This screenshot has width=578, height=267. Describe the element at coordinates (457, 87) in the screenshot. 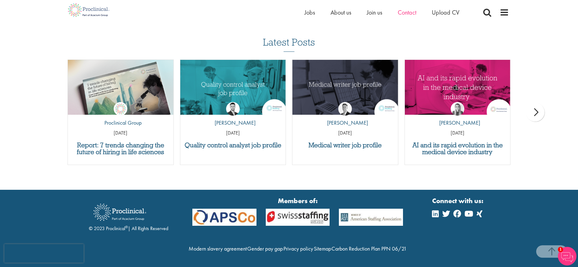

I see `img: AI and Its Impact on the Medical Device Industry | Proclinical` at that location.